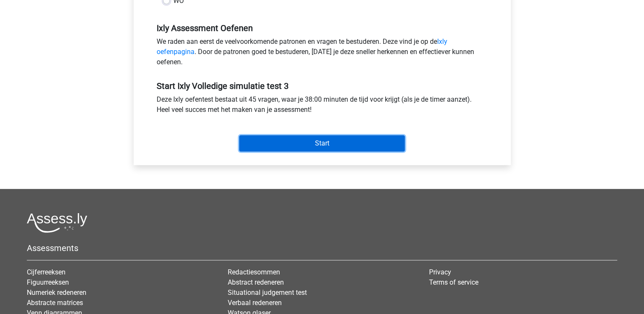 The width and height of the screenshot is (644, 314). What do you see at coordinates (322, 86) in the screenshot?
I see `h5: Start Ixly Volledige simulatie test 3` at bounding box center [322, 86].